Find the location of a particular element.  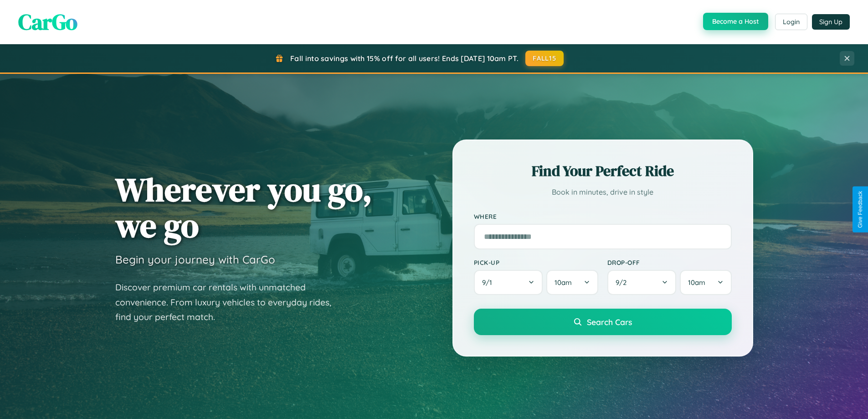

span: 9 / 2 is located at coordinates (623, 282).